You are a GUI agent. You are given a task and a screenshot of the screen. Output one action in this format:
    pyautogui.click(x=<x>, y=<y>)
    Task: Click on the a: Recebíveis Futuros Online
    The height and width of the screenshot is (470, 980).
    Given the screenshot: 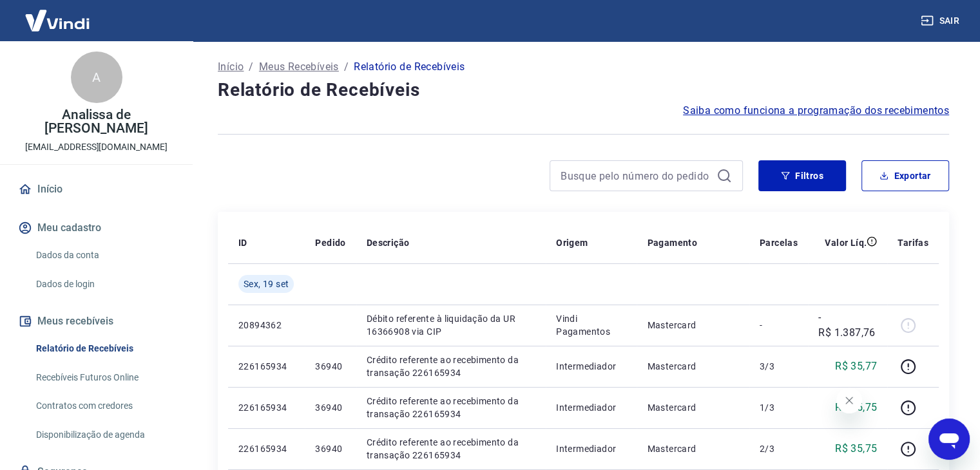 What is the action you would take?
    pyautogui.click(x=104, y=377)
    